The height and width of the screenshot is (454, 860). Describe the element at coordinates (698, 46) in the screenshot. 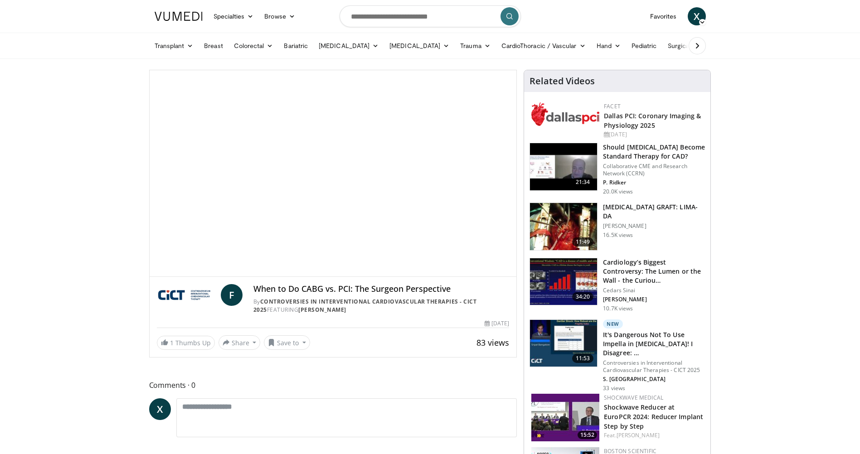

I see `a: Surgical Oncology` at that location.